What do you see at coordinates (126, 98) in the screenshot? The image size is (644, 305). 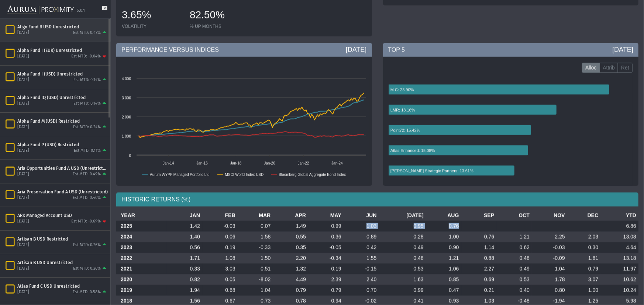 I see `text: 3 000` at bounding box center [126, 98].